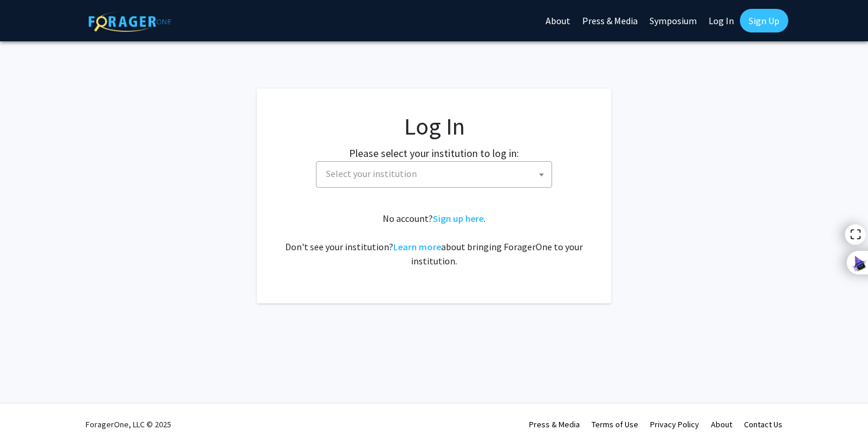  What do you see at coordinates (763, 425) in the screenshot?
I see `a: Contact Us` at bounding box center [763, 425].